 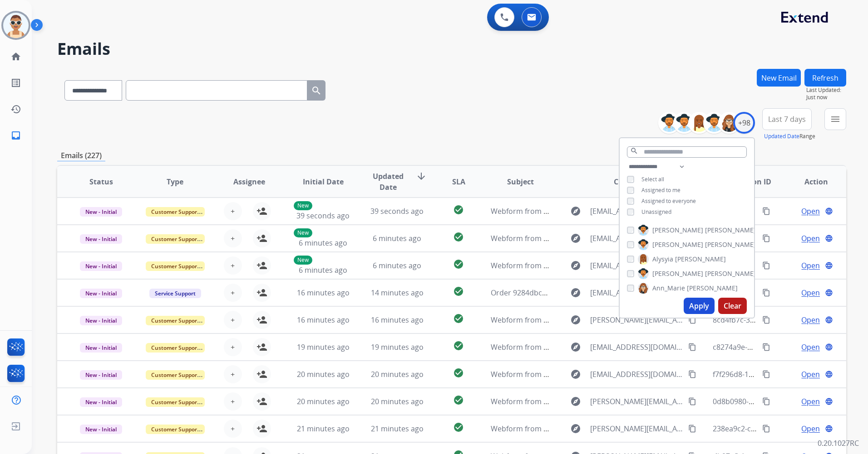 What do you see at coordinates (656, 212) in the screenshot?
I see `span: Unassigned` at bounding box center [656, 212].